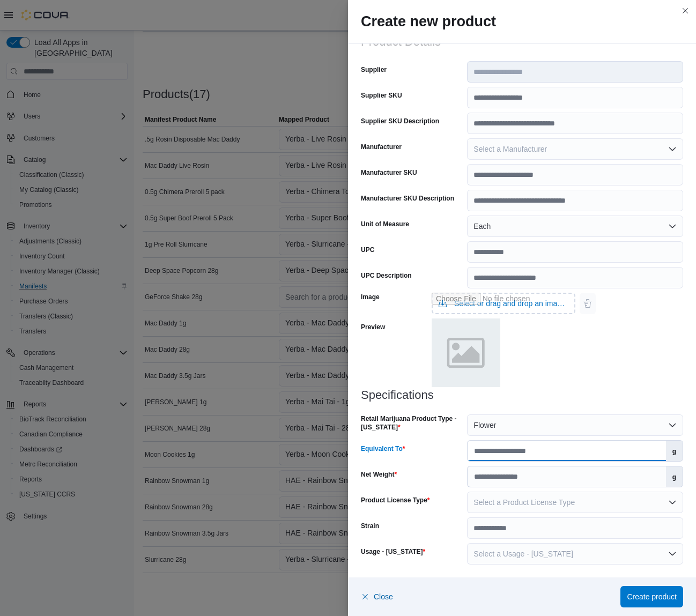 Image resolution: width=696 pixels, height=616 pixels. What do you see at coordinates (370, 297) in the screenshot?
I see `label: Image` at bounding box center [370, 297].